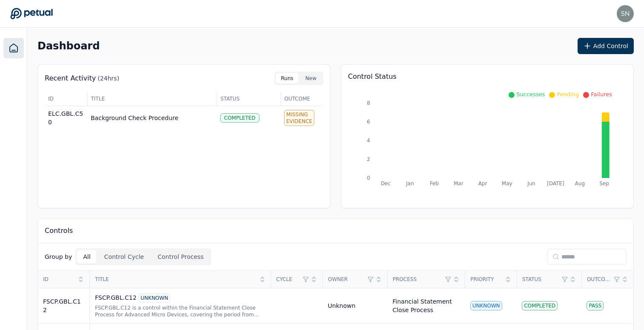 The height and width of the screenshot is (330, 644). Describe the element at coordinates (368, 103) in the screenshot. I see `tspan: 8` at that location.